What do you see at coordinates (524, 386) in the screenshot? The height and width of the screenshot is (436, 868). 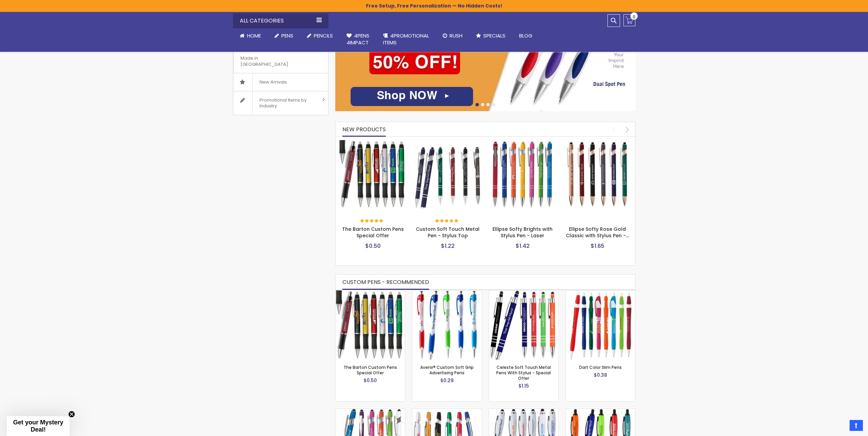 I see `span: $1.15` at bounding box center [524, 386].